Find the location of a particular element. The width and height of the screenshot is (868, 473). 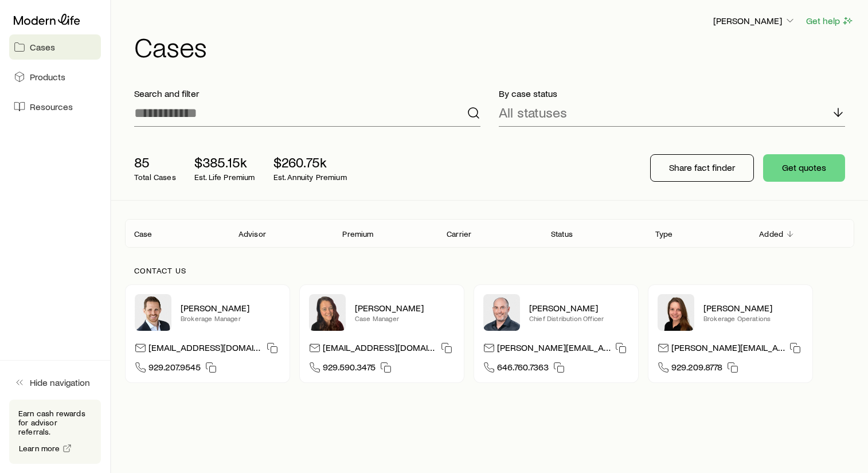

a: Cases is located at coordinates (55, 47).